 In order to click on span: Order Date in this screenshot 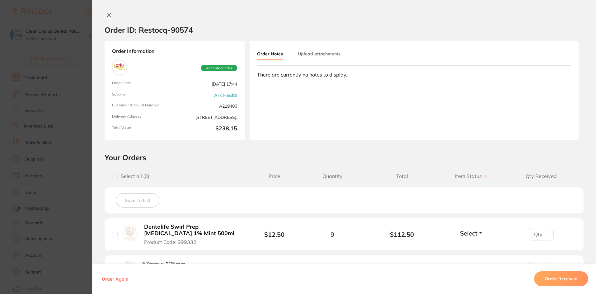, I will do `click(142, 84)`.